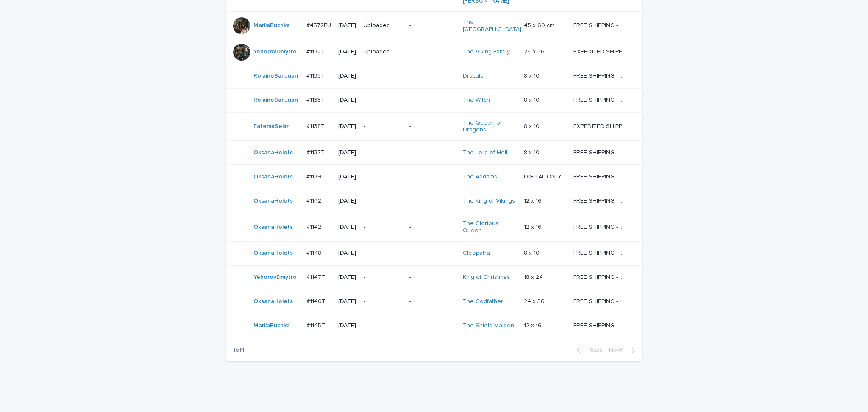 The height and width of the screenshot is (412, 868). I want to click on p: 24 x 36, so click(535, 300).